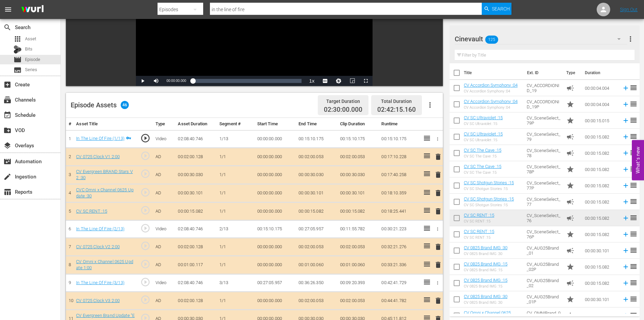 Image resolution: width=644 pixels, height=320 pixels. Describe the element at coordinates (70, 247) in the screenshot. I see `td: 7` at that location.